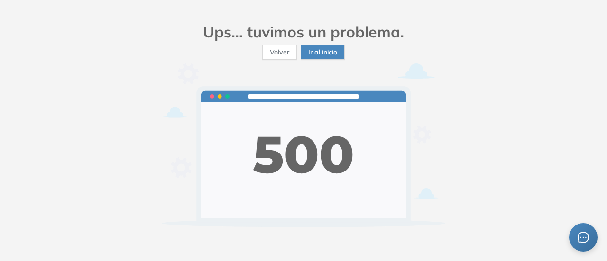 Image resolution: width=607 pixels, height=261 pixels. I want to click on h2: Ups... tuvimos un problema., so click(304, 32).